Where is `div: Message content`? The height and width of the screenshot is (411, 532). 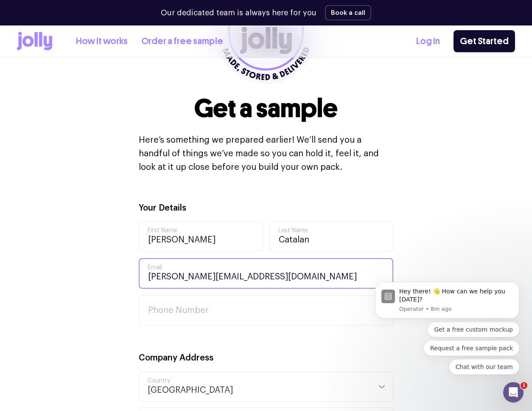
div: Message content is located at coordinates (94, 79).